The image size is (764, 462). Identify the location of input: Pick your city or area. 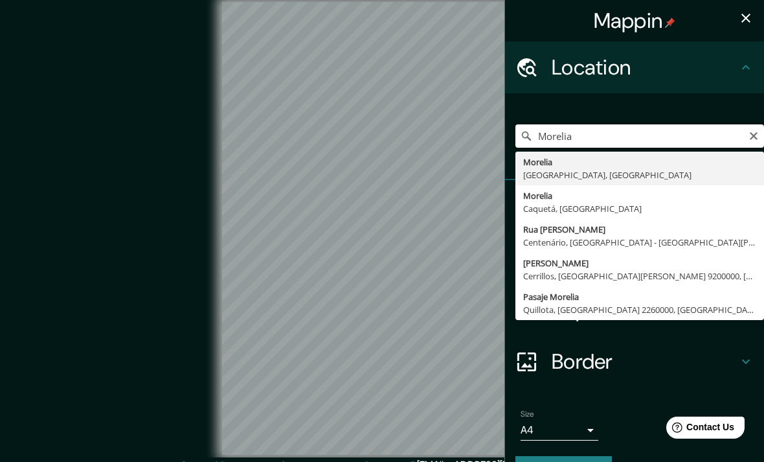
(640, 136).